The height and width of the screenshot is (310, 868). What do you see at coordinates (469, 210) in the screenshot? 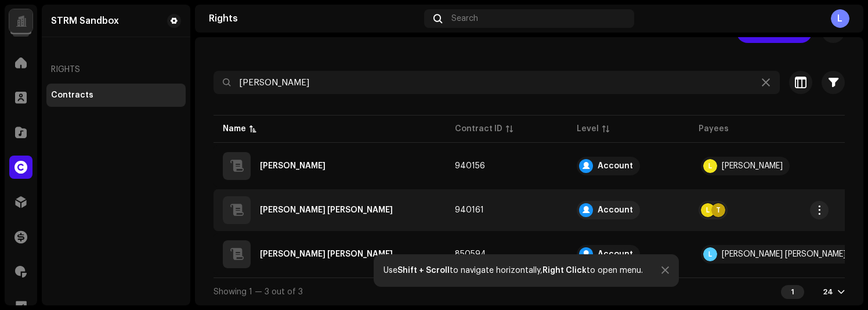
I see `span: 940161` at bounding box center [469, 210].